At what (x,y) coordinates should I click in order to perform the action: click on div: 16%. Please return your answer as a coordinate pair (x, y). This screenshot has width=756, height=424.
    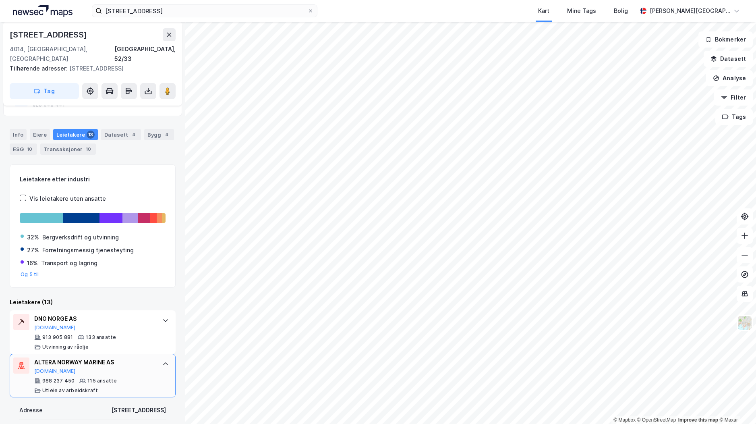
    Looking at the image, I should click on (32, 263).